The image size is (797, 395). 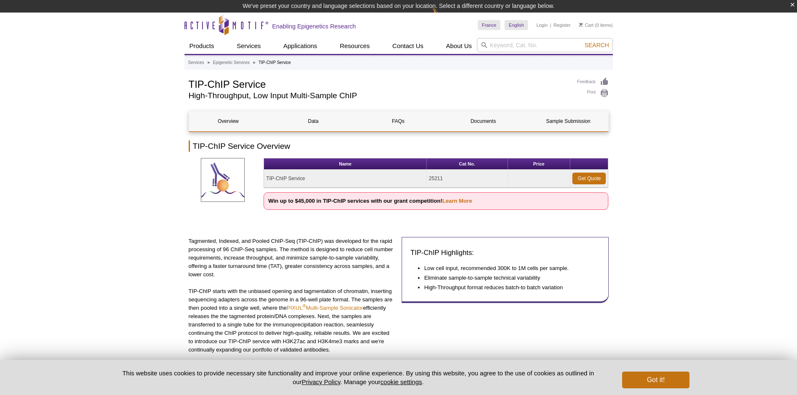 I want to click on li: High-Throughput format reduces batch-to batch variation, so click(x=508, y=288).